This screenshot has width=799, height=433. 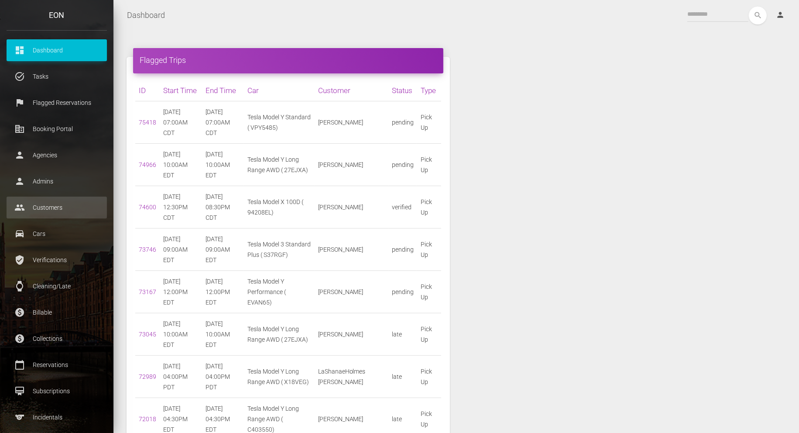 I want to click on a: corporate_fare Booking Portal, so click(x=57, y=129).